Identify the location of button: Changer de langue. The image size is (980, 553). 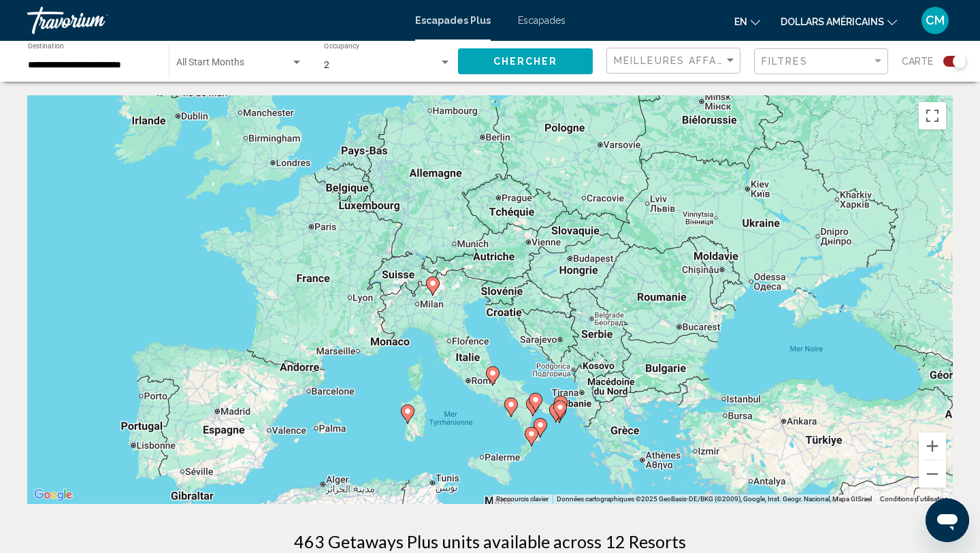
(747, 21).